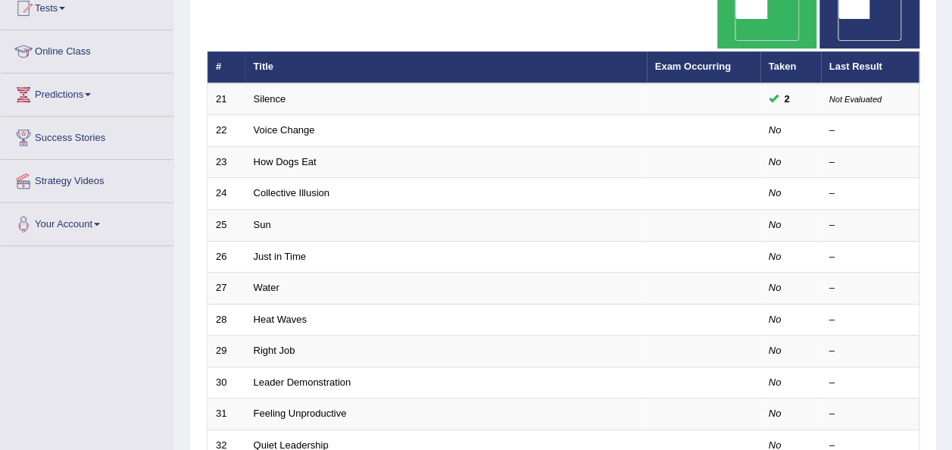  I want to click on a: Just in Time, so click(280, 256).